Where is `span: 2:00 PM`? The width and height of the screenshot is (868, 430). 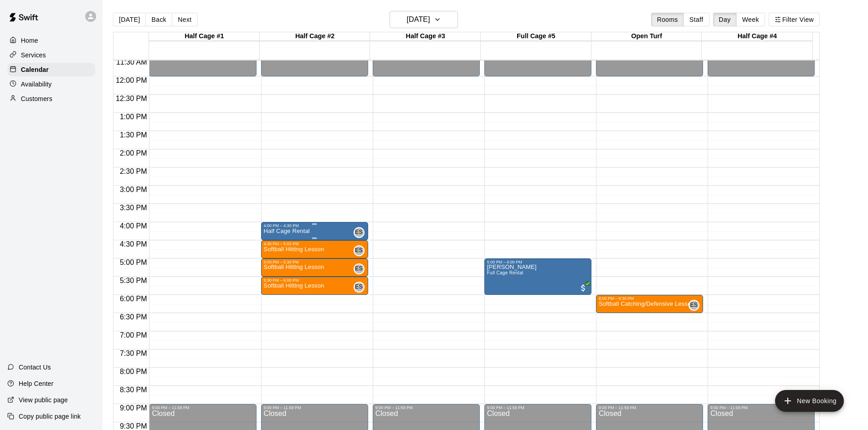
span: 2:00 PM is located at coordinates (133, 153).